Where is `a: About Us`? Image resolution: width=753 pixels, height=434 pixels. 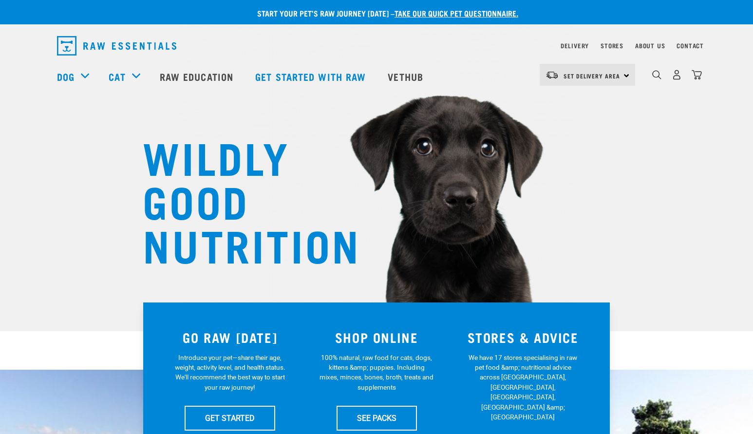 a: About Us is located at coordinates (650, 45).